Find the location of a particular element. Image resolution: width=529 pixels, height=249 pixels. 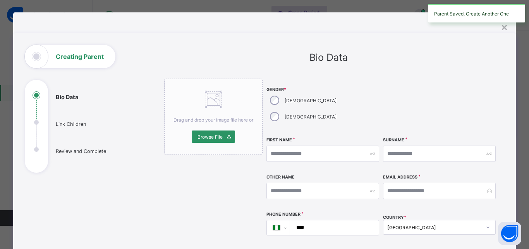

label: Email Address is located at coordinates (400, 177).